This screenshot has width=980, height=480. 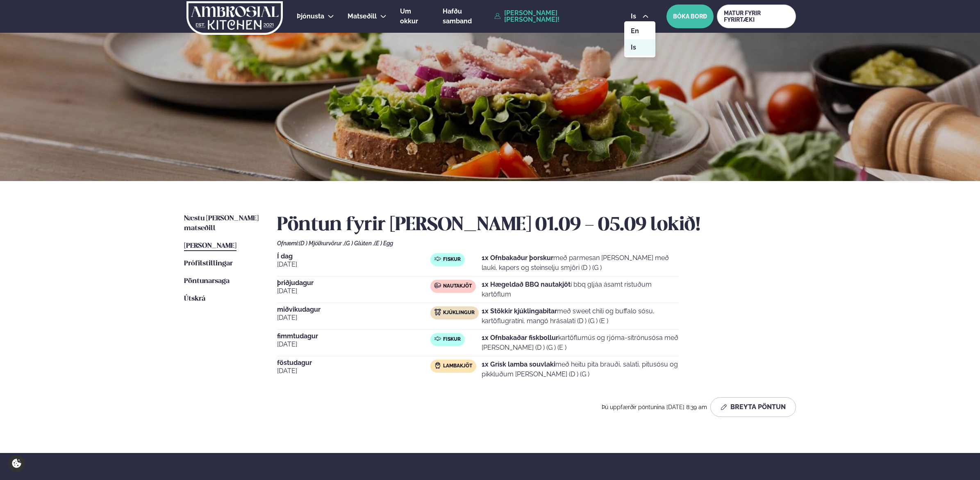 What do you see at coordinates (362, 16) in the screenshot?
I see `span: Matseðill` at bounding box center [362, 16].